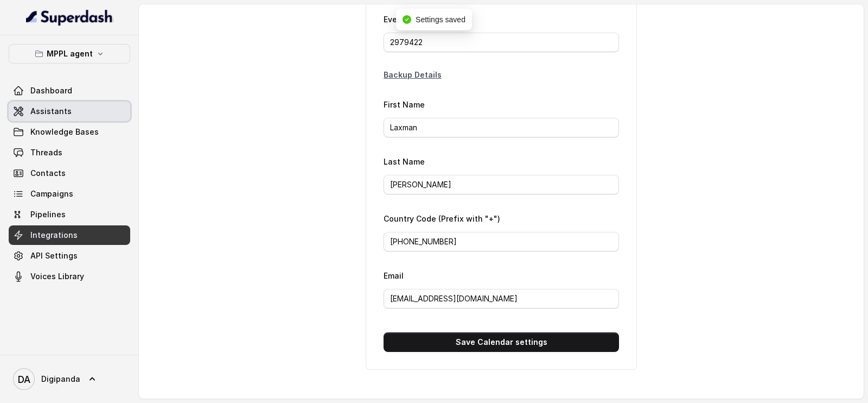 The width and height of the screenshot is (868, 403). What do you see at coordinates (393, 275) in the screenshot?
I see `label: Email` at bounding box center [393, 275].